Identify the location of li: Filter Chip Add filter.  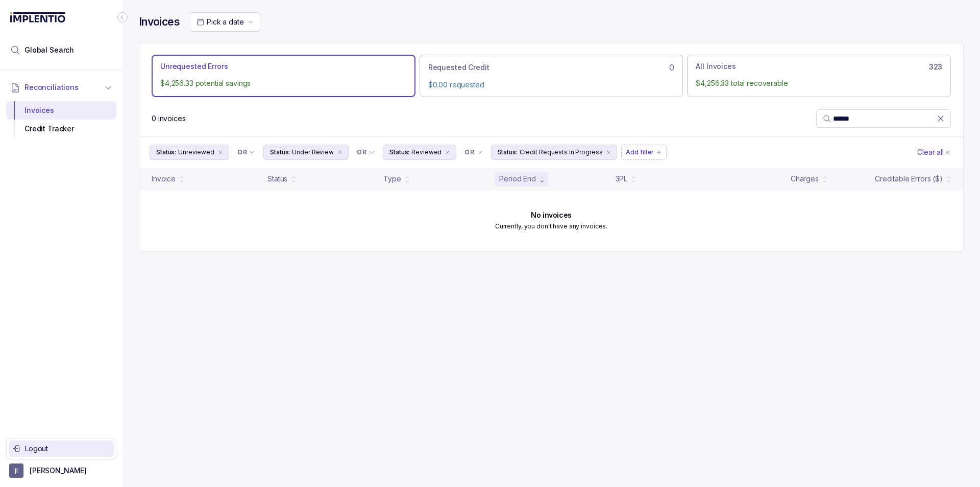
(644, 152).